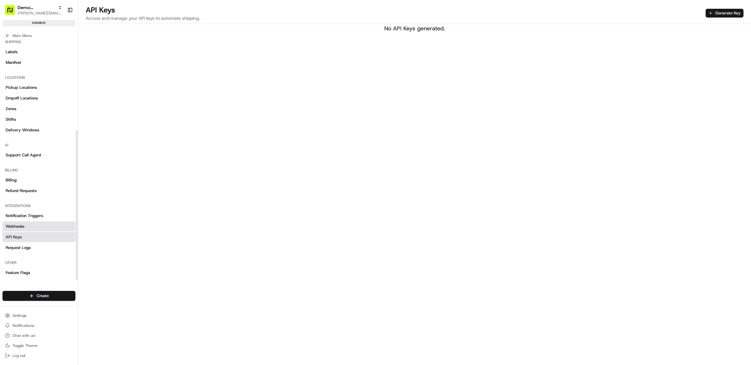  I want to click on div: Other, so click(39, 263).